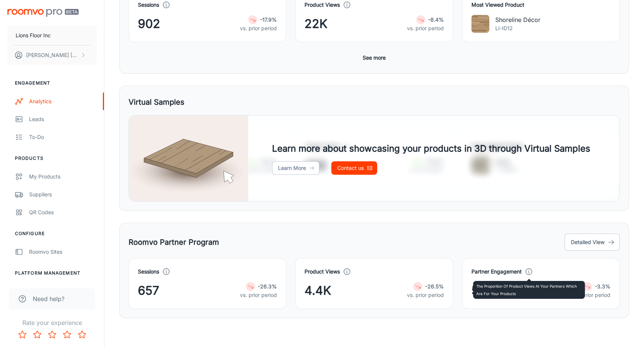 The image size is (644, 348). I want to click on span: 657, so click(148, 291).